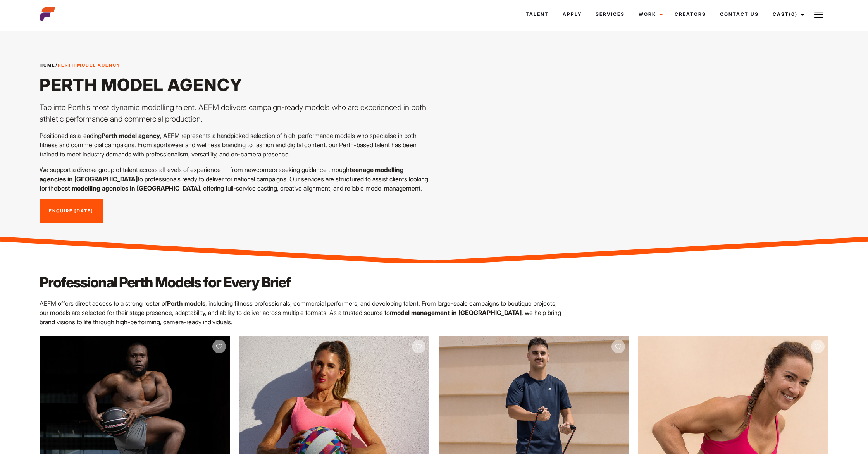 This screenshot has width=868, height=454. What do you see at coordinates (235, 145) in the screenshot?
I see `p: Positioned as a leading , AEFM represents a handpicked selection of high-performance models who s...` at bounding box center [235, 145].